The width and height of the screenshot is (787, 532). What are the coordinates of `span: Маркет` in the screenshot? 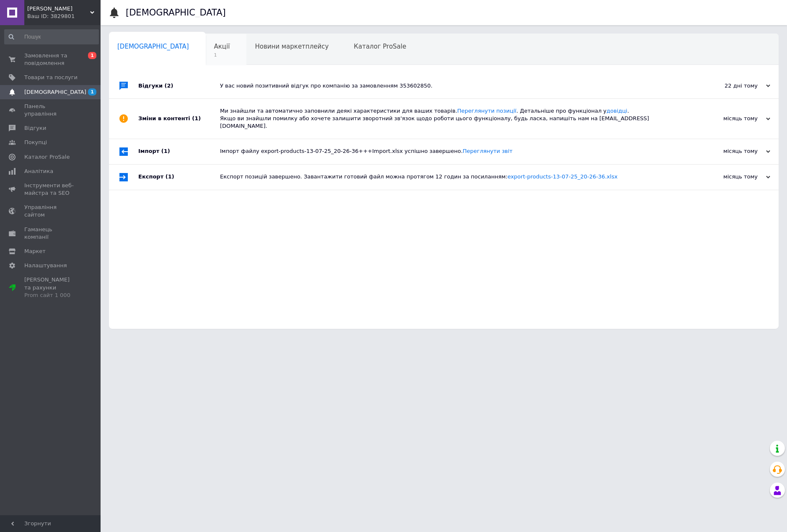 It's located at (35, 251).